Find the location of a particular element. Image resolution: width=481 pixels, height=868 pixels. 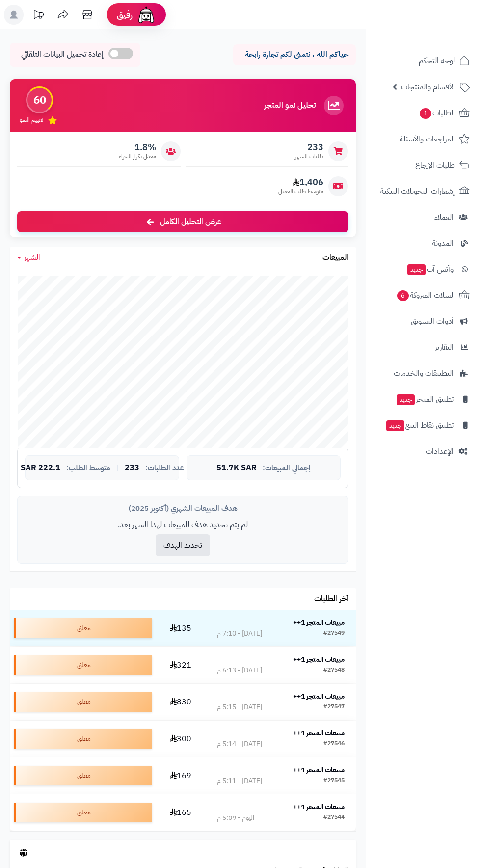

td: 300 is located at coordinates (181, 739).